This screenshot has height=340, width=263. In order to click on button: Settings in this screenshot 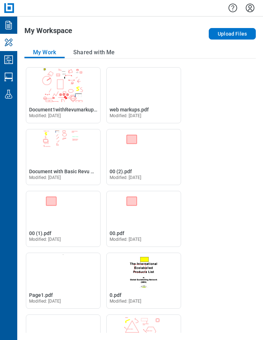, I will do `click(250, 8)`.